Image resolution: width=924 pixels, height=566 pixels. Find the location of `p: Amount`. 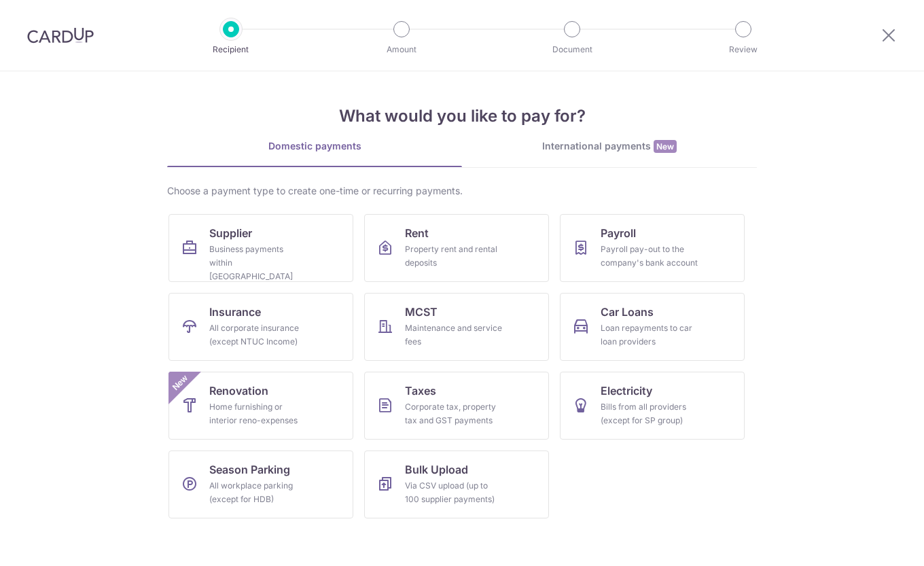

p: Amount is located at coordinates (401, 50).